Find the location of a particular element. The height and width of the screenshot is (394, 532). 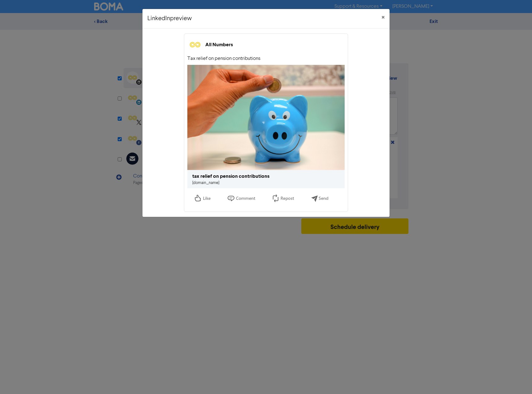

div: tax relief on pension contributions is located at coordinates (231, 176).